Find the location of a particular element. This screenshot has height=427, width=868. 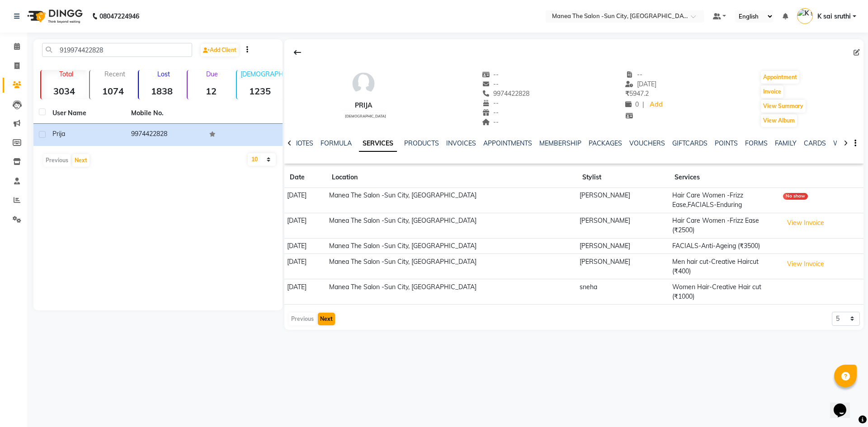

img: avatar is located at coordinates (364, 84).